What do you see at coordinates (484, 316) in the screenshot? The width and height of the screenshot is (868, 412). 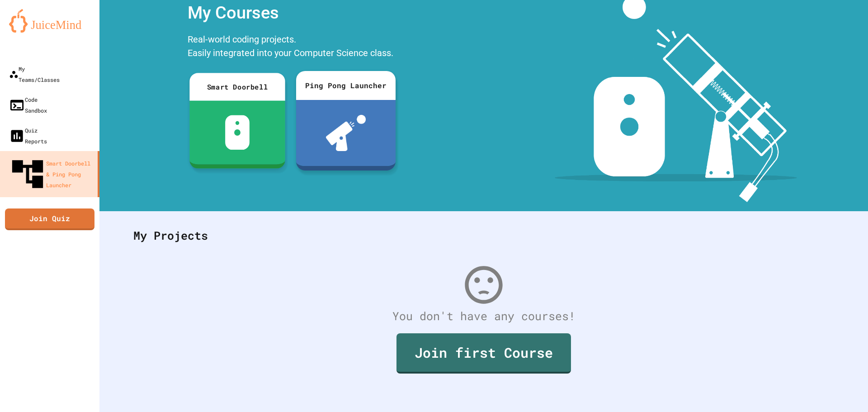 I see `div: You don't have any courses!` at bounding box center [484, 316].